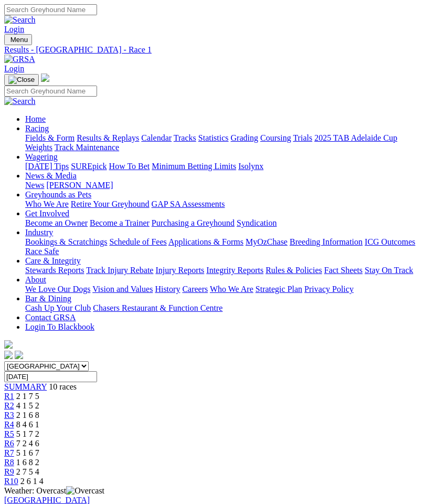 This screenshot has height=504, width=425. What do you see at coordinates (9, 396) in the screenshot?
I see `span: R1` at bounding box center [9, 396].